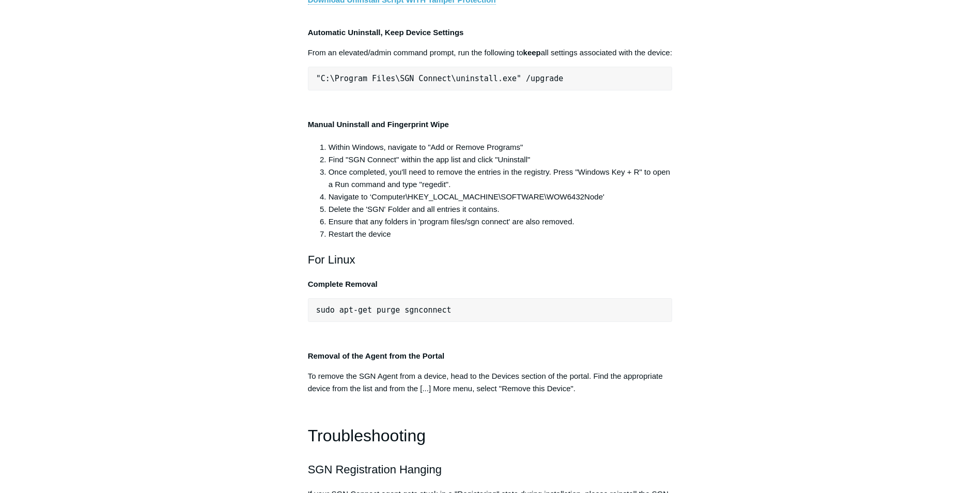  I want to click on strong: Removal of the Agent from the Portal, so click(376, 356).